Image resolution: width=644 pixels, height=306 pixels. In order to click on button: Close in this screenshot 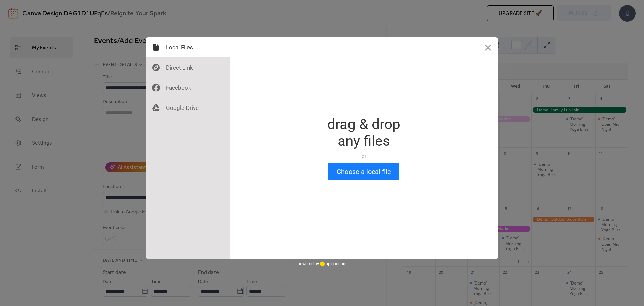, I will do `click(488, 47)`.